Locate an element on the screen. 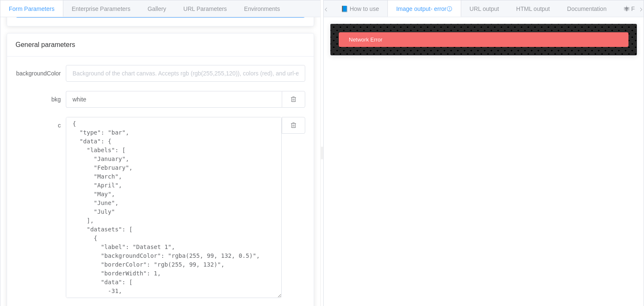 The height and width of the screenshot is (306, 644). label: c is located at coordinates (40, 126).